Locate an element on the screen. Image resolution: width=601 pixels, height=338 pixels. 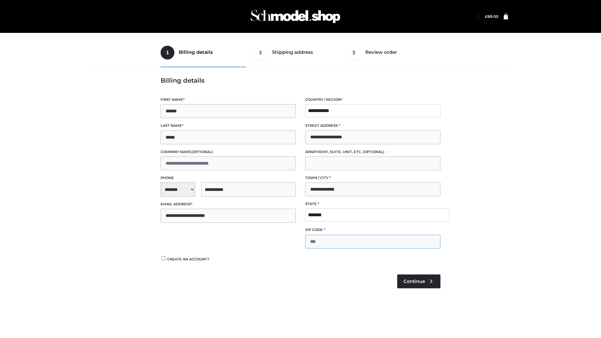
label: Phone is located at coordinates (228, 178).